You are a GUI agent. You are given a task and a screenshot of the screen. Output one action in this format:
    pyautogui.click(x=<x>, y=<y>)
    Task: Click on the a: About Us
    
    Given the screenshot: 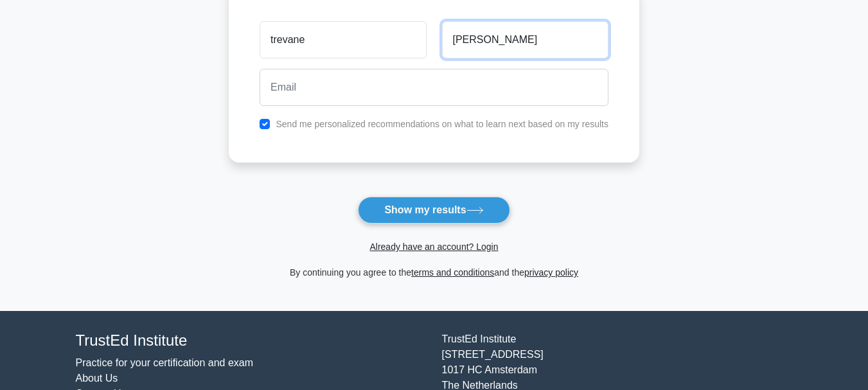 What is the action you would take?
    pyautogui.click(x=97, y=378)
    